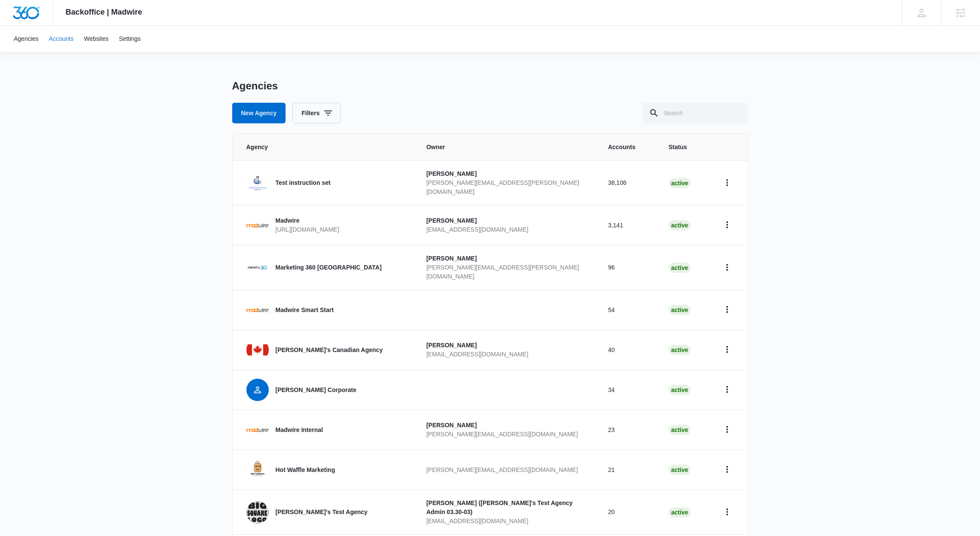 The height and width of the screenshot is (536, 980). Describe the element at coordinates (104, 12) in the screenshot. I see `span: Backoffice | Madwire` at that location.